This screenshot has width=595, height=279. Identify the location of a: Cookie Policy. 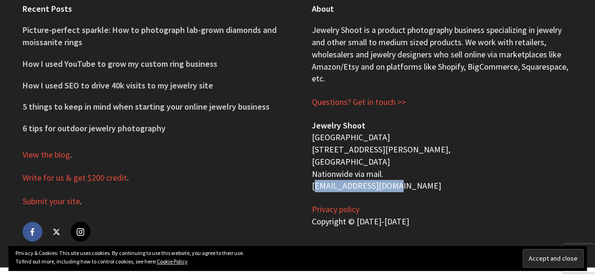
(172, 261).